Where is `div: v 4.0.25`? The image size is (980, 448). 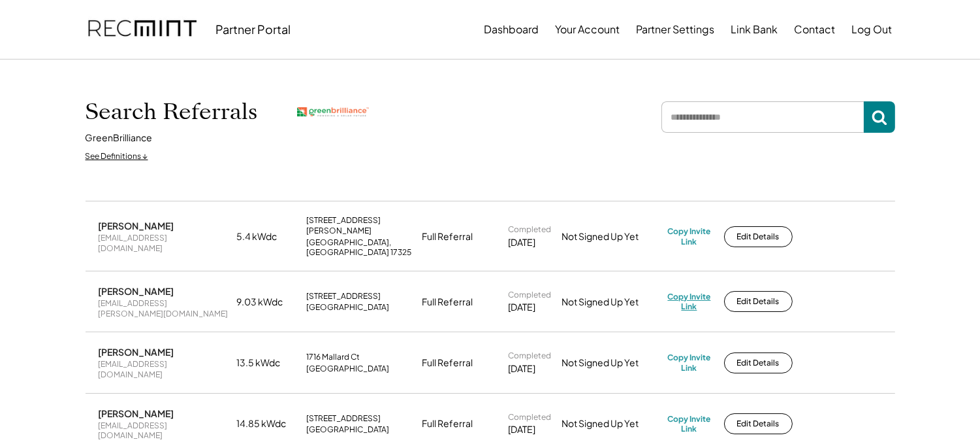
div: v 4.0.25 is located at coordinates (50, 26).